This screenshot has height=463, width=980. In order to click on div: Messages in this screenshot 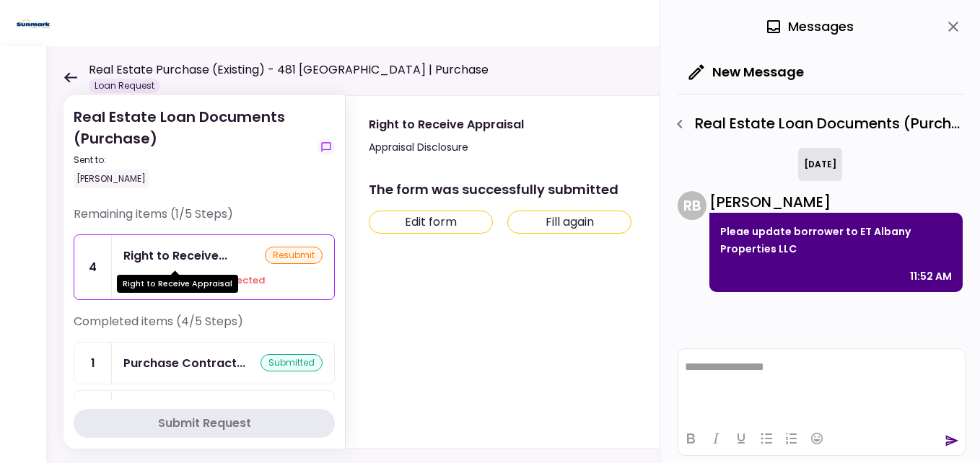, I will do `click(809, 27)`.